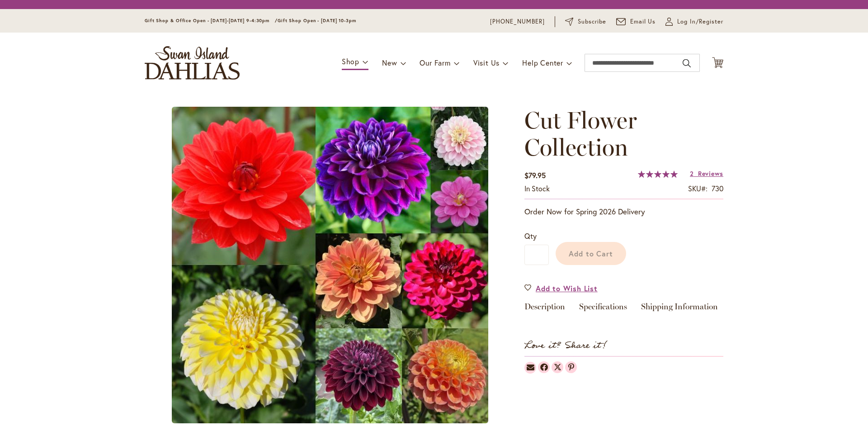 This screenshot has height=431, width=868. I want to click on span: Subscribe, so click(591, 22).